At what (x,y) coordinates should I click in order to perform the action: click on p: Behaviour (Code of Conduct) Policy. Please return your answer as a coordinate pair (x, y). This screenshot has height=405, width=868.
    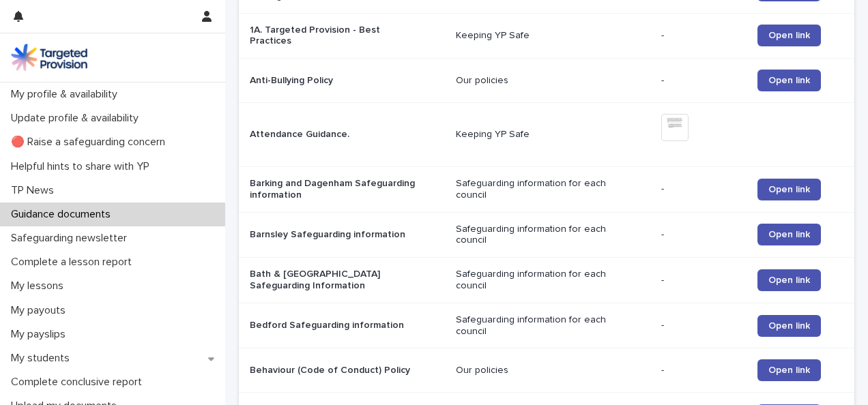
    Looking at the image, I should click on (335, 371).